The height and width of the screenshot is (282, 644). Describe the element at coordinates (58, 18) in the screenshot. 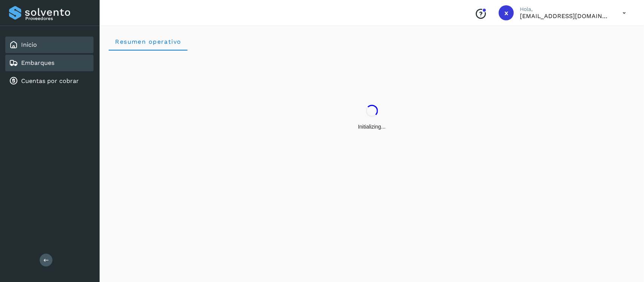

I see `p: Proveedores` at that location.